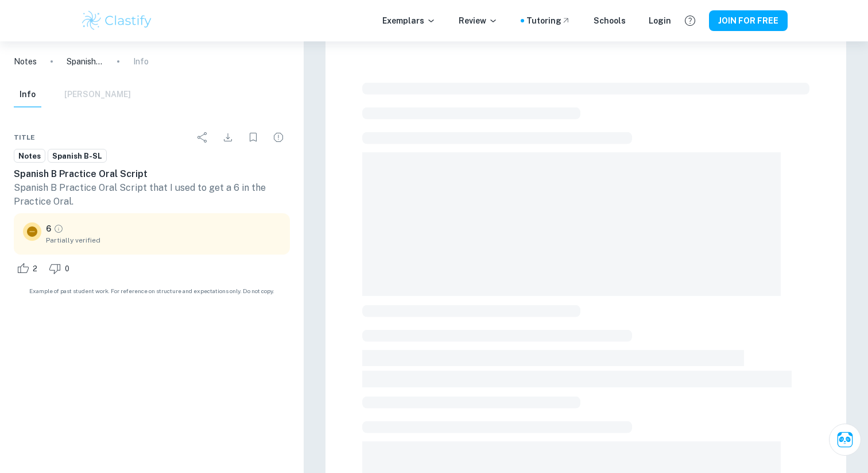 The height and width of the screenshot is (473, 868). I want to click on span: Partially verified, so click(163, 240).